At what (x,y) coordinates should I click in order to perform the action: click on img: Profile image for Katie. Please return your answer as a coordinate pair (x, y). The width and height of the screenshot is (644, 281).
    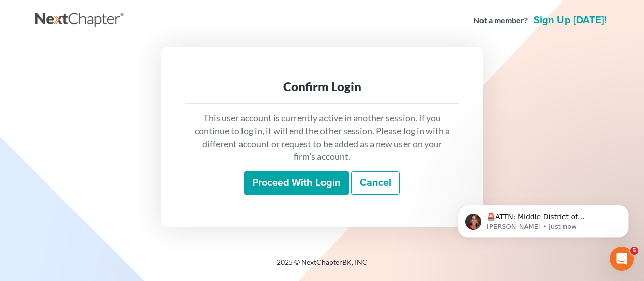
    Looking at the image, I should click on (31, 38).